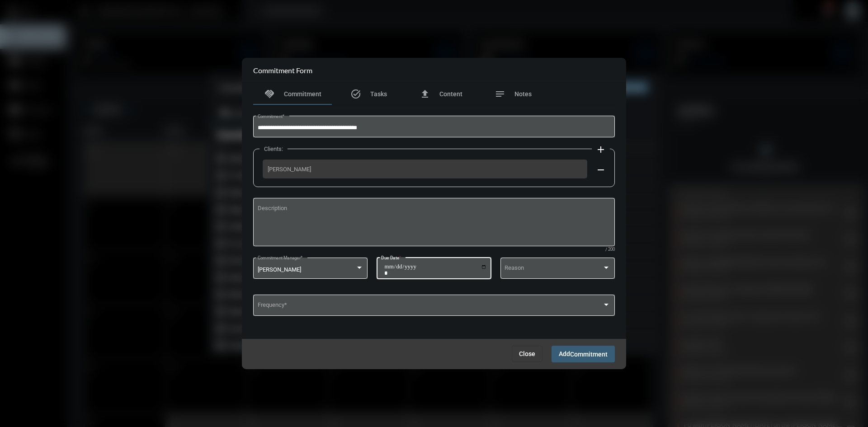 The height and width of the screenshot is (427, 868). What do you see at coordinates (601, 170) in the screenshot?
I see `mat-icon: remove` at bounding box center [601, 170].